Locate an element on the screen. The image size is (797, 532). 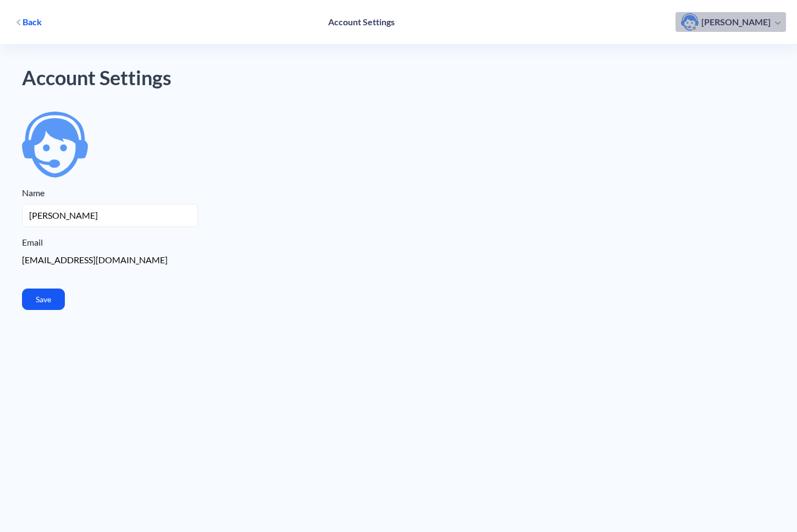
h1: Account Settings is located at coordinates (398, 78).